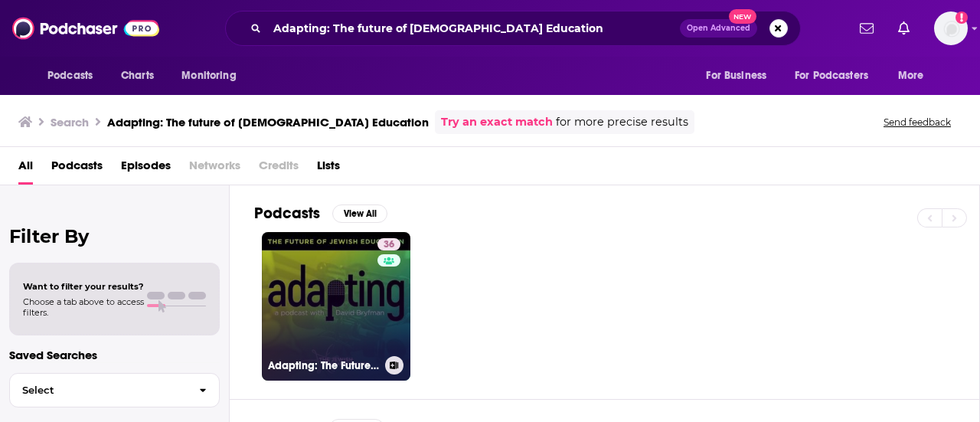 This screenshot has width=980, height=422. What do you see at coordinates (25, 168) in the screenshot?
I see `span: All` at bounding box center [25, 168].